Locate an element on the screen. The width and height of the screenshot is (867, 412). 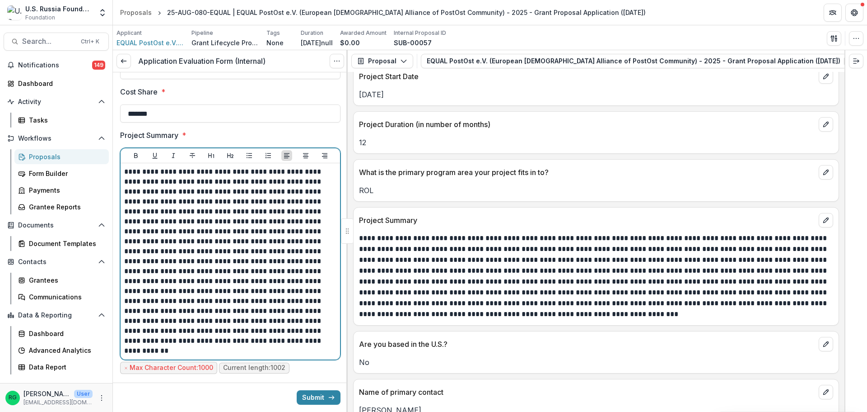
button: Open Documents is located at coordinates (56, 225).